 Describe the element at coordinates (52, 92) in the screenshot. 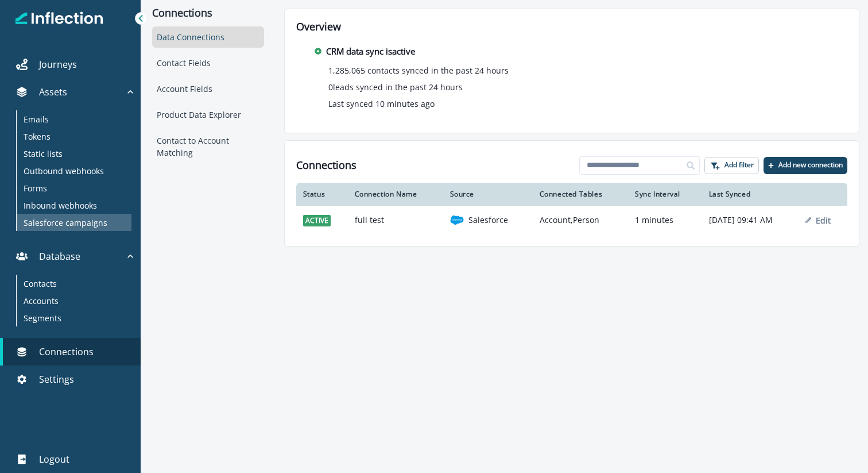

I see `p: Assets` at that location.